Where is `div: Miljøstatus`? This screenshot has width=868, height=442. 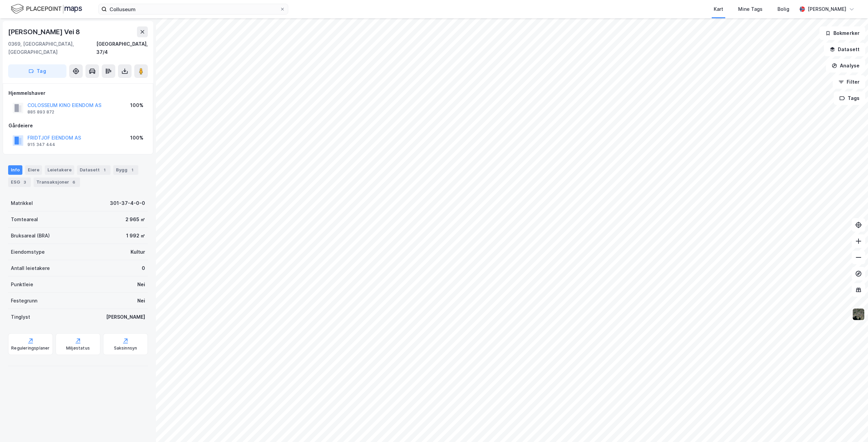
div: Miljøstatus is located at coordinates (78, 348).